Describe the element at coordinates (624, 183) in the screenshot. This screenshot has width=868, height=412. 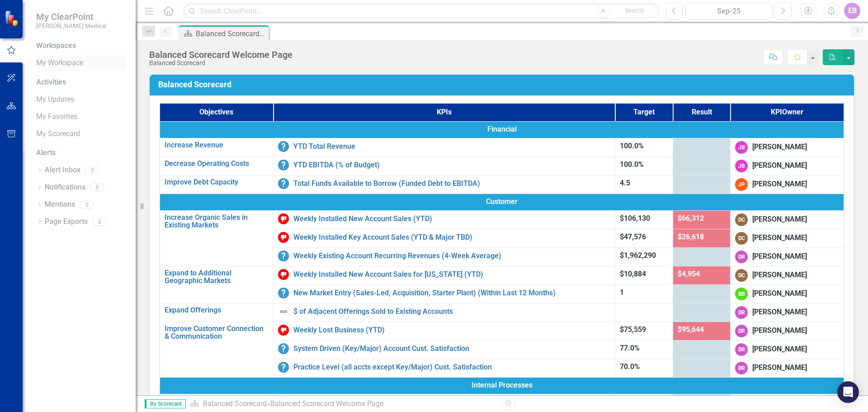
I see `span: 4.5` at that location.